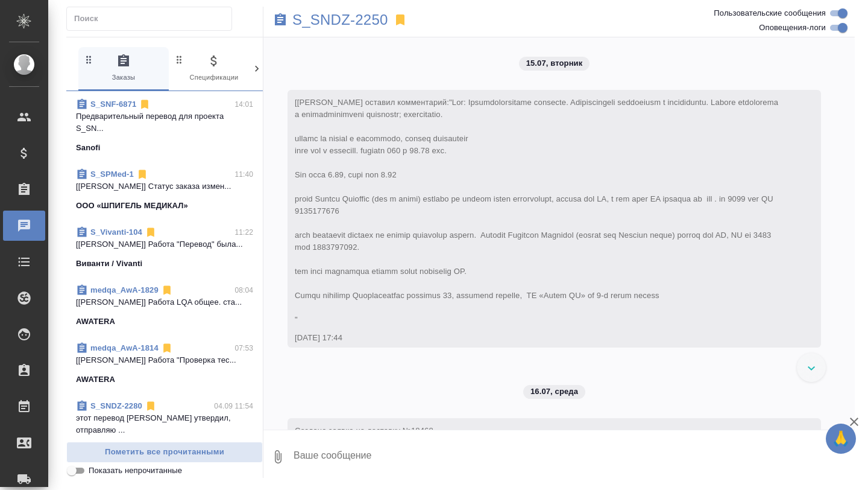 The height and width of the screenshot is (490, 868). What do you see at coordinates (124, 290) in the screenshot?
I see `a: medqa_AwA-1829` at bounding box center [124, 290].